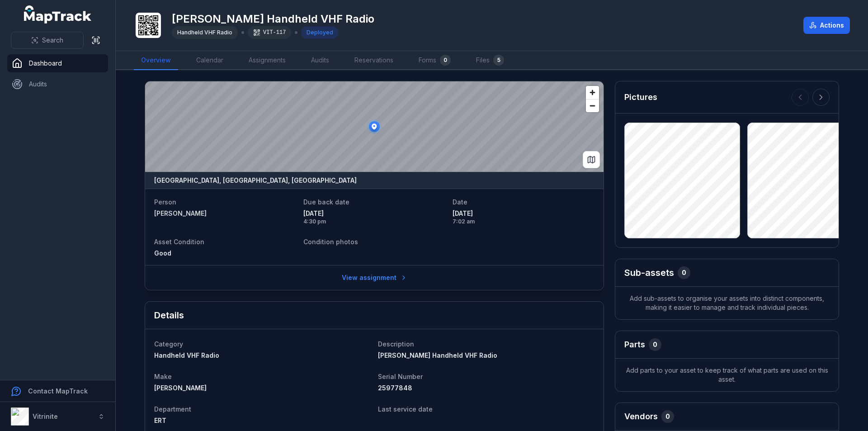  Describe the element at coordinates (649, 273) in the screenshot. I see `h2: Sub-assets` at that location.